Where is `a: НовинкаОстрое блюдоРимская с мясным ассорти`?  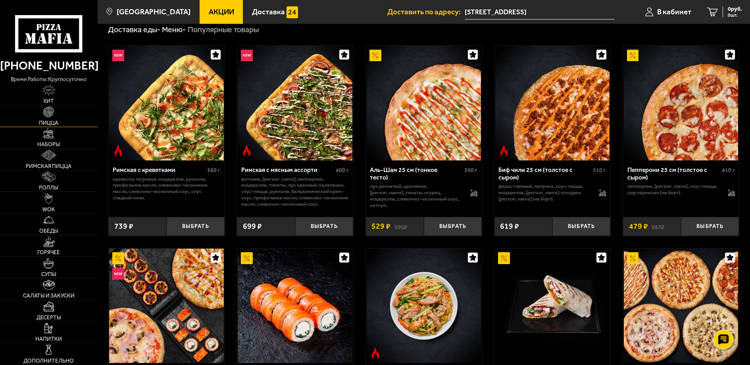
a: НовинкаОстрое блюдоРимская с мясным ассорти is located at coordinates (295, 103).